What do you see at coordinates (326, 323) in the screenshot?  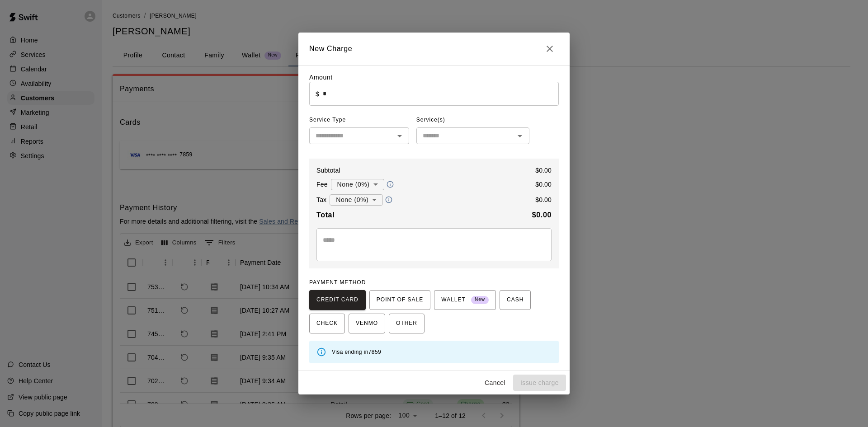 I see `span: CHECK` at bounding box center [326, 323].